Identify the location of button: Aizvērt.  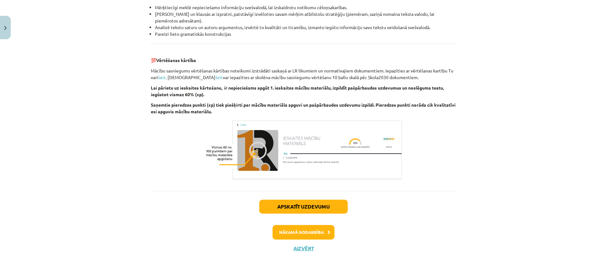
(304, 248).